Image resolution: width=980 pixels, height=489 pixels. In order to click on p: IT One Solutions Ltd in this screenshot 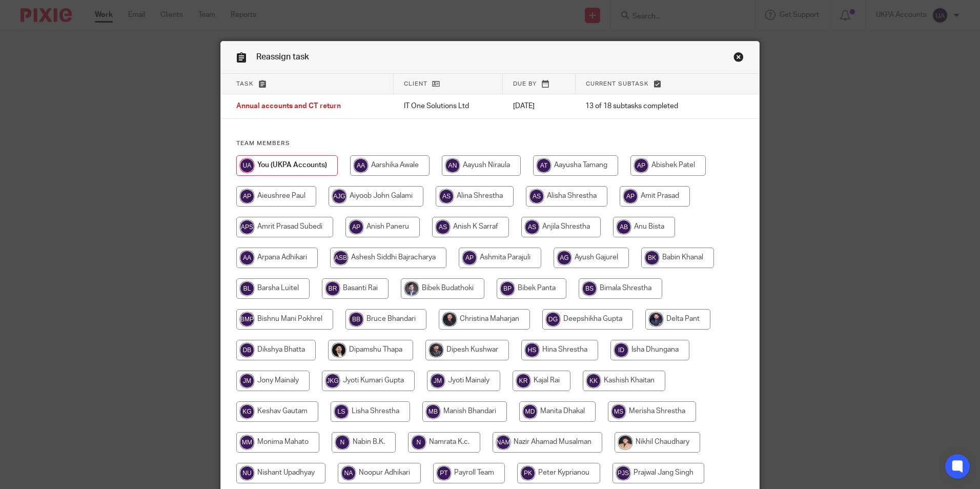, I will do `click(448, 106)`.